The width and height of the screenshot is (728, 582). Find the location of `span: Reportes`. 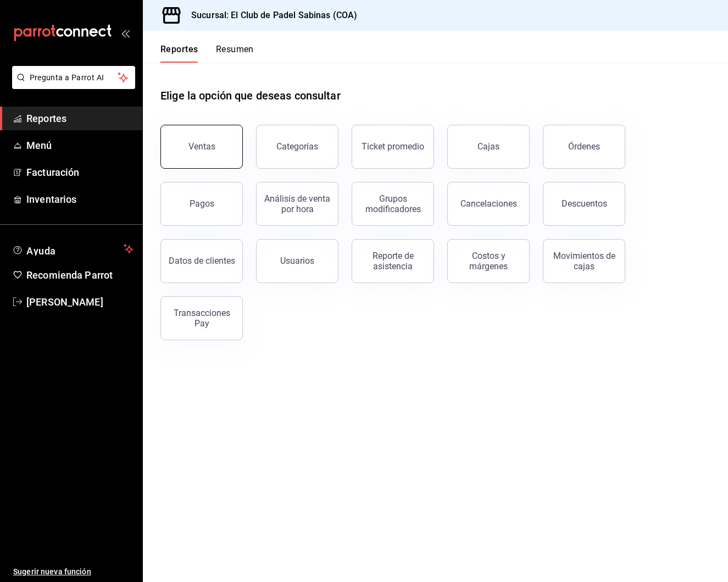

span: Reportes is located at coordinates (80, 118).